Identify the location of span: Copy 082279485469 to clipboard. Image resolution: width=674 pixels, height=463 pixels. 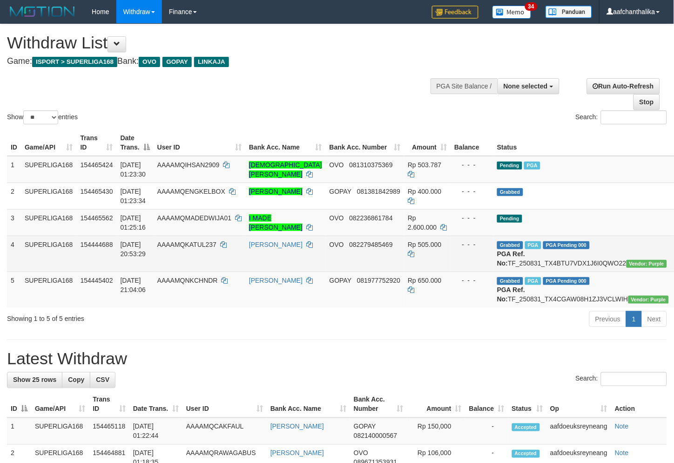
(371, 245).